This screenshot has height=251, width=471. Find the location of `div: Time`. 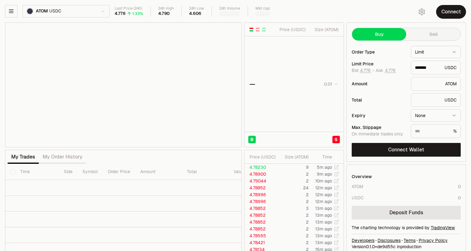

div: Time is located at coordinates (323, 157).